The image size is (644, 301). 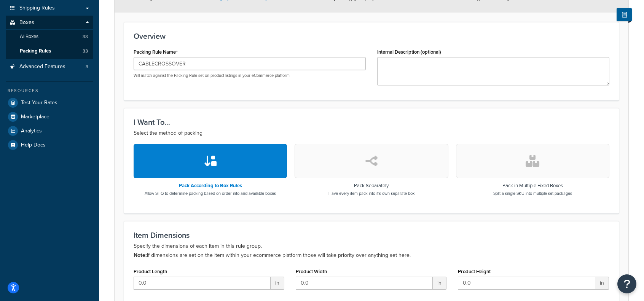 What do you see at coordinates (50, 117) in the screenshot?
I see `a: Marketplace` at bounding box center [50, 117].